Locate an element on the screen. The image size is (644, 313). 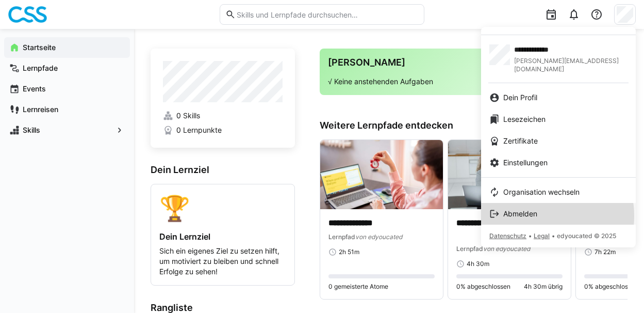
span: Lesezeichen is located at coordinates (525, 119).